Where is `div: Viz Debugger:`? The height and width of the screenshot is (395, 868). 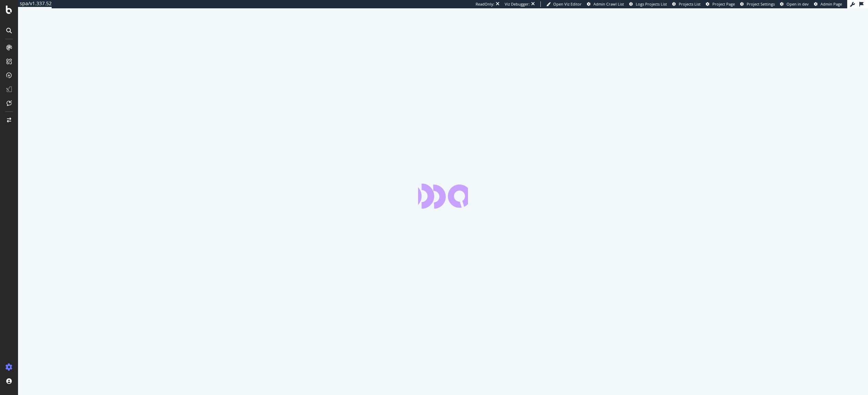
div: Viz Debugger: is located at coordinates (517, 4).